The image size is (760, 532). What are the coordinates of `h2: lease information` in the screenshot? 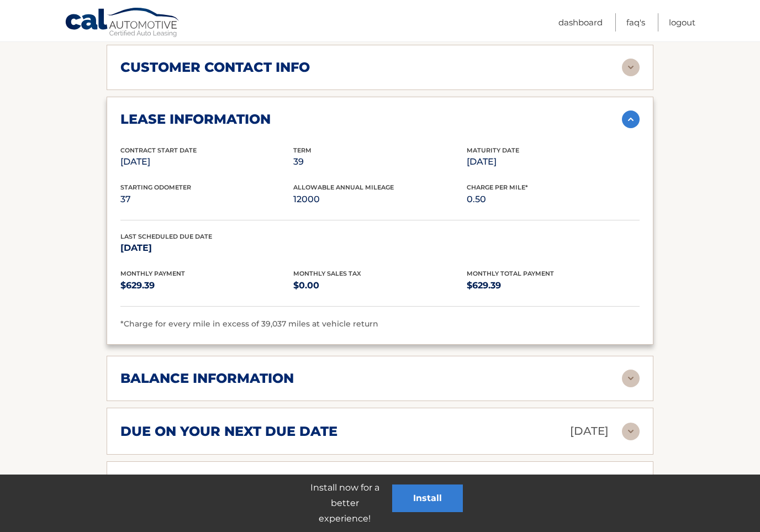 It's located at (195, 119).